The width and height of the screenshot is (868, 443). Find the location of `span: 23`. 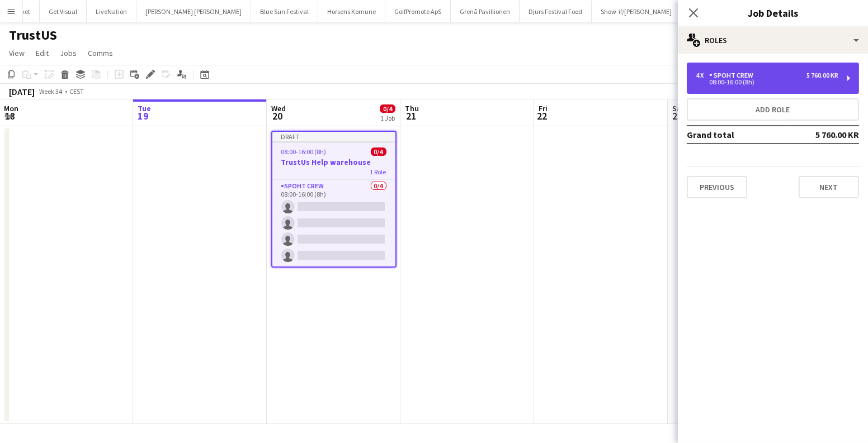

span: 23 is located at coordinates (678, 115).